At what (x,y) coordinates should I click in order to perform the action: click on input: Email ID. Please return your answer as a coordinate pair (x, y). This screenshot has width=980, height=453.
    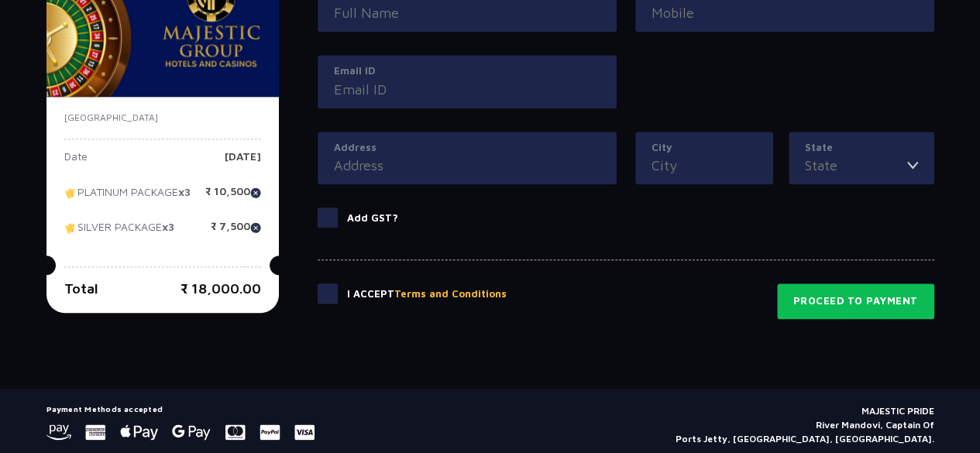
    Looking at the image, I should click on (467, 89).